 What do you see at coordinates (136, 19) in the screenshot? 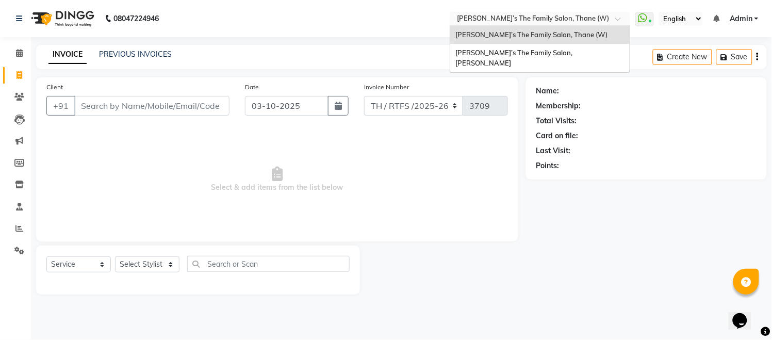
I see `b: 08047224946` at bounding box center [136, 19].